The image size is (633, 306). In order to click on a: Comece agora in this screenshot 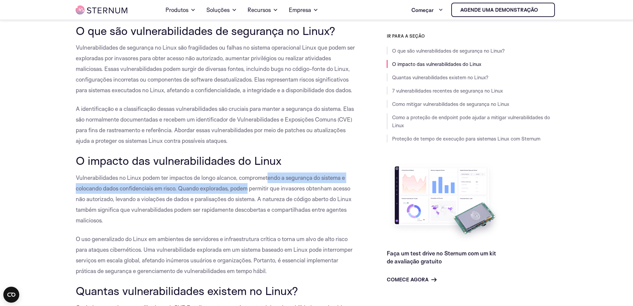, I will do `click(412, 279)`.